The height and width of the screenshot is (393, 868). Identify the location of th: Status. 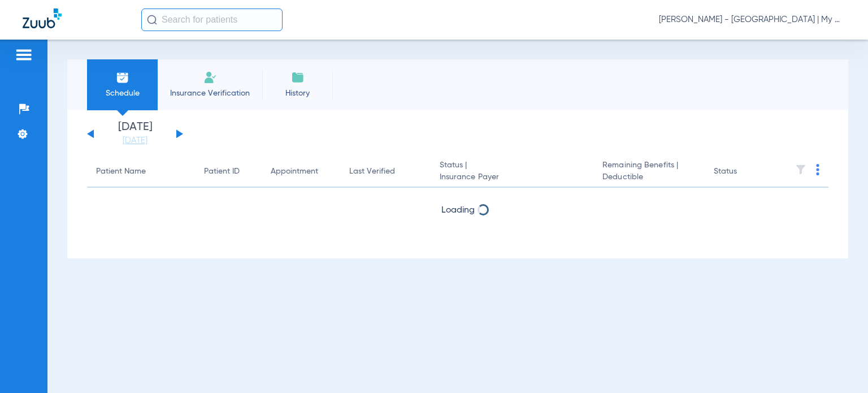
(743, 172).